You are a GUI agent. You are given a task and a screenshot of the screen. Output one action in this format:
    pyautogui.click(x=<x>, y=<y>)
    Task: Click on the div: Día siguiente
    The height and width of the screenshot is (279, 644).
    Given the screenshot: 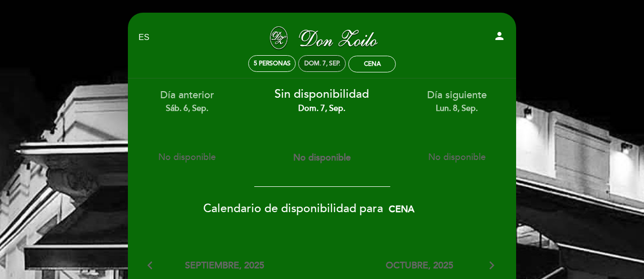 What is the action you would take?
    pyautogui.click(x=457, y=101)
    